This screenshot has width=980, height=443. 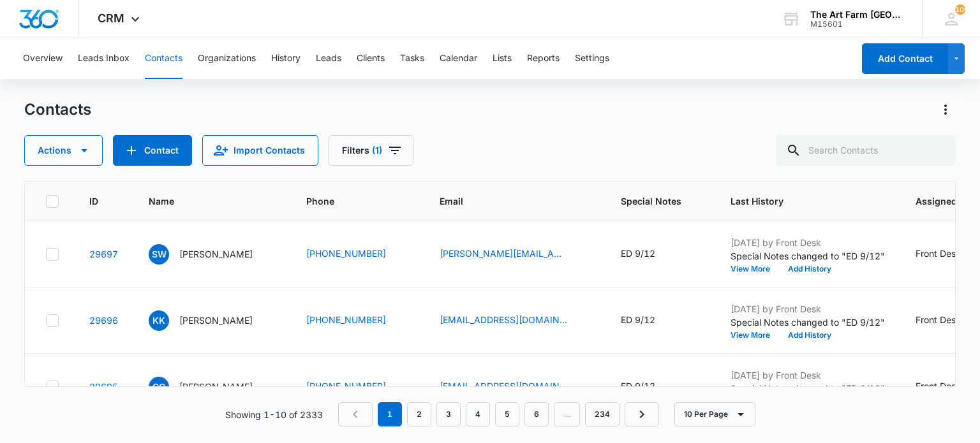 I want to click on button: Filters, so click(x=371, y=151).